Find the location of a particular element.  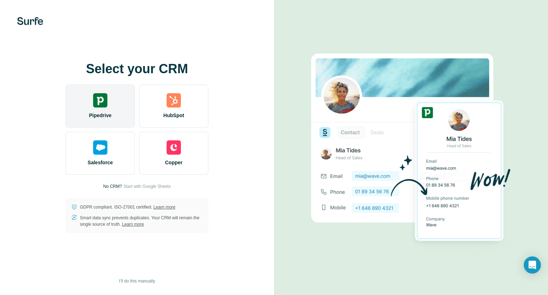

p: No CRM? is located at coordinates (112, 186).